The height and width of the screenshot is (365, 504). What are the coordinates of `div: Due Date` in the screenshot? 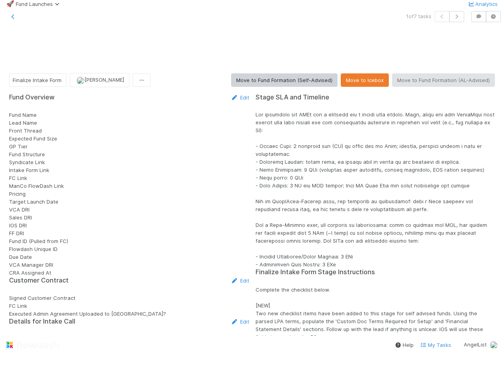 It's located at (129, 257).